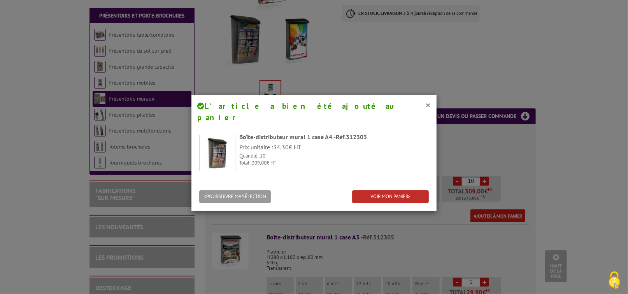 The width and height of the screenshot is (628, 294). I want to click on p: Total : € HT, so click(334, 163).